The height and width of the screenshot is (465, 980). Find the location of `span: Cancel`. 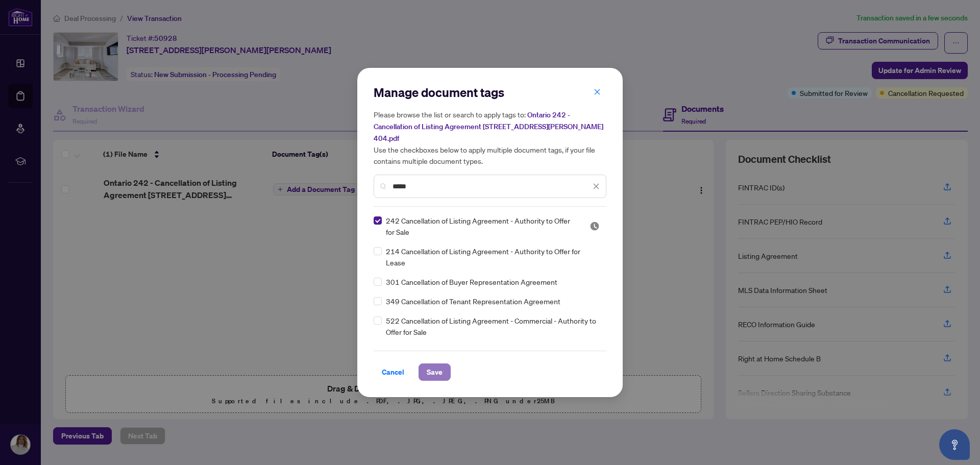

span: Cancel is located at coordinates (393, 372).